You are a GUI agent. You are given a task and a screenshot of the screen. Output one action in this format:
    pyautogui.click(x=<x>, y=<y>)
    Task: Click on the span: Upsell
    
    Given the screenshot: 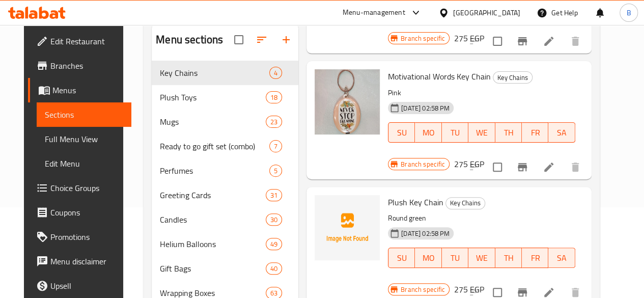 What is the action you would take?
    pyautogui.click(x=87, y=286)
    